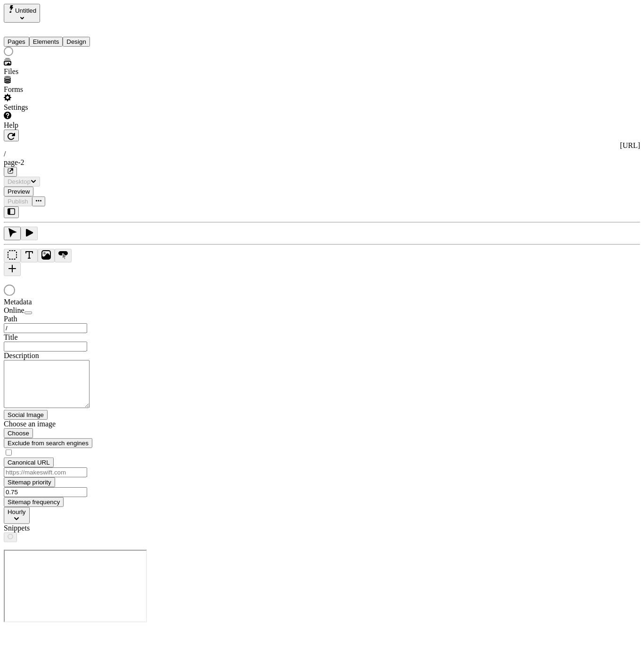  What do you see at coordinates (29, 463) in the screenshot?
I see `span: Canonical URL` at bounding box center [29, 463].